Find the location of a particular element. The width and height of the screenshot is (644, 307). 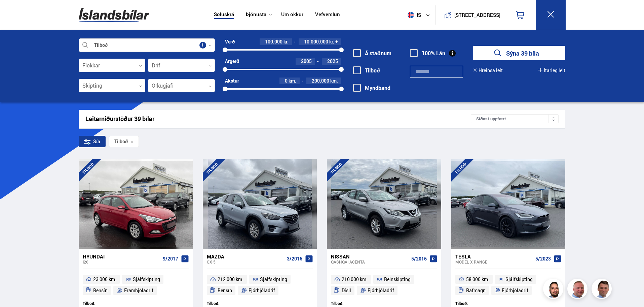

span: Beinskipting is located at coordinates (398, 279).